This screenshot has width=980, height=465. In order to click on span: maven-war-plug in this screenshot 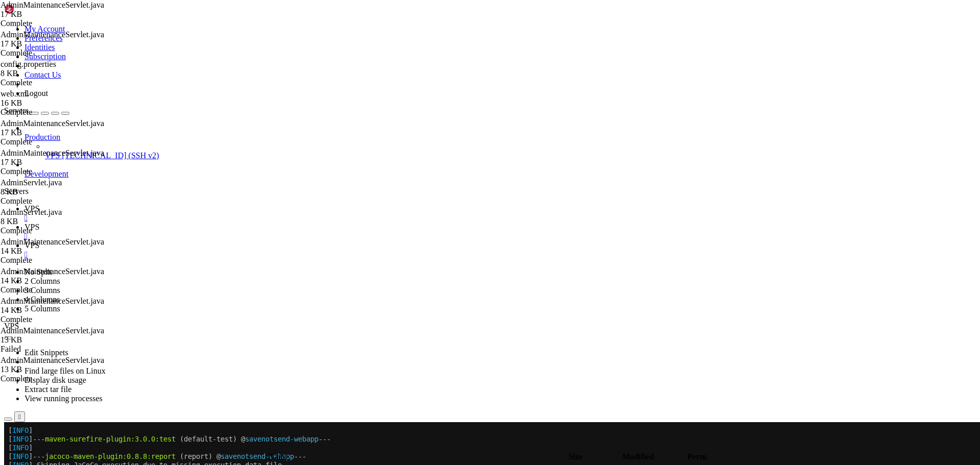, I will do `click(70, 60)`.